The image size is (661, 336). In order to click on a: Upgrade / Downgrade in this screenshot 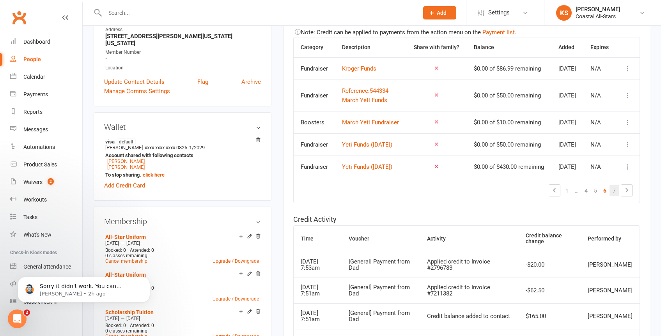, I will do `click(236, 299)`.